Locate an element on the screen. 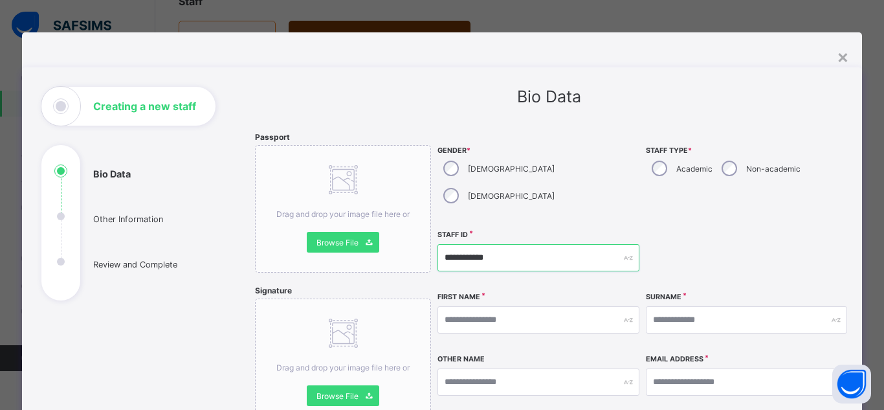 This screenshot has height=410, width=884. label: Staff ID is located at coordinates (452, 234).